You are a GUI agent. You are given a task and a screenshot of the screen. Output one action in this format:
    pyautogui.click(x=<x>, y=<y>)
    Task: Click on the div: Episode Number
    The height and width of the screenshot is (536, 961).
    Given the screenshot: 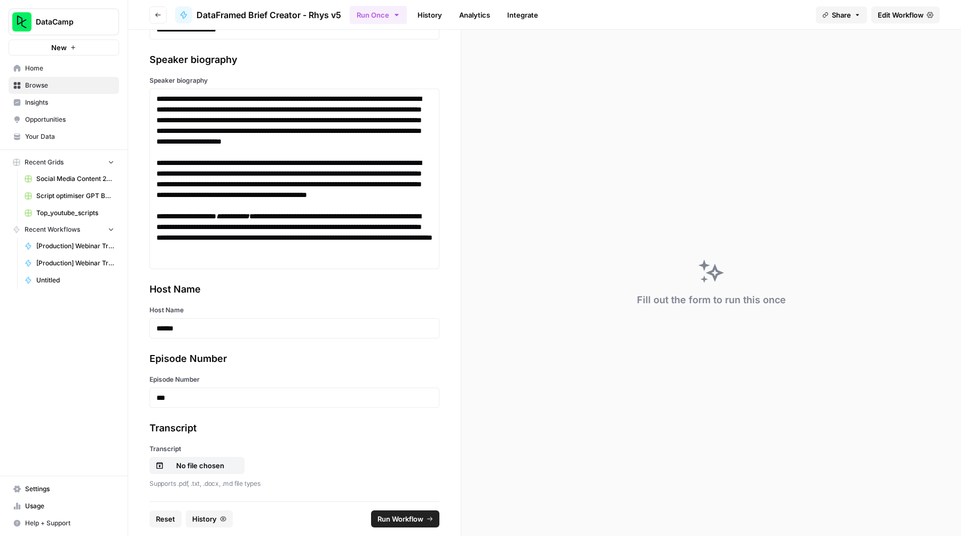 What is the action you would take?
    pyautogui.click(x=294, y=359)
    